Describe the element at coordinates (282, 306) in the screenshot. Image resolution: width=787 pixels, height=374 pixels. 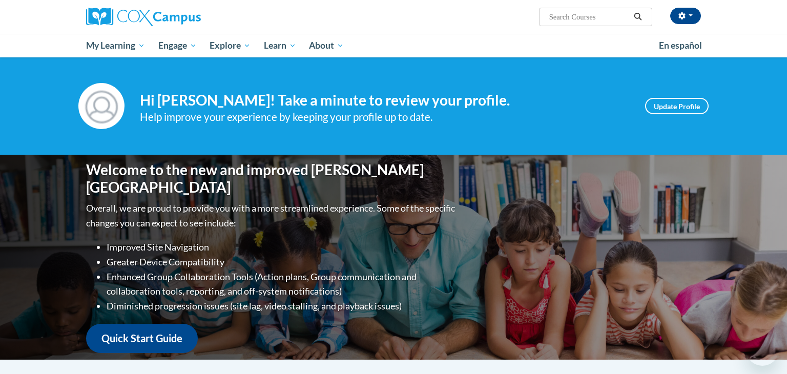
I see `li: Diminished progression issues (site lag, video stalling, and playback issues)` at that location.